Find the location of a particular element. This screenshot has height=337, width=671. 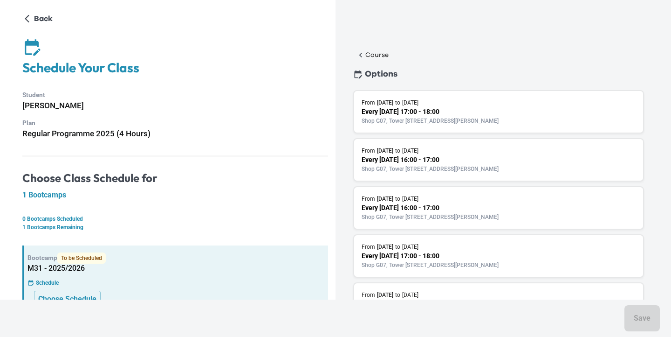

p: 1 Bootcamps Remaining is located at coordinates (175, 227).